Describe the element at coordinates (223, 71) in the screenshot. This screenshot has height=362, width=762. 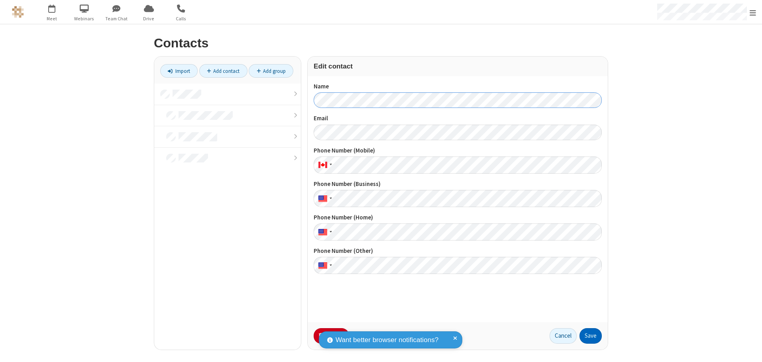
I see `a: Add contact` at that location.